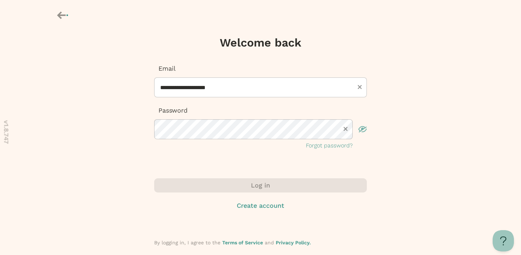  Describe the element at coordinates (261, 205) in the screenshot. I see `p: Create account` at that location.